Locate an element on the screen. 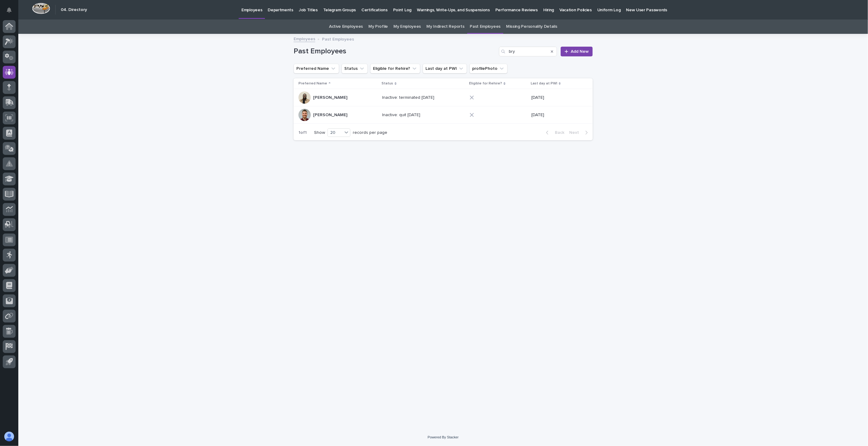 Image resolution: width=868 pixels, height=446 pixels. button: Last day at PWI is located at coordinates (445, 69).